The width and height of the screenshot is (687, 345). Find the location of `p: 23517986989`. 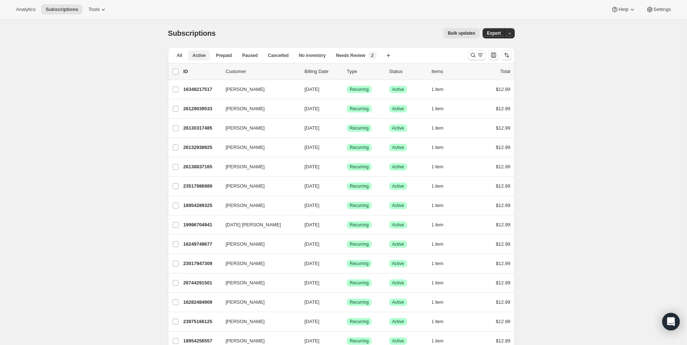

p: 23517986989 is located at coordinates (201, 186).